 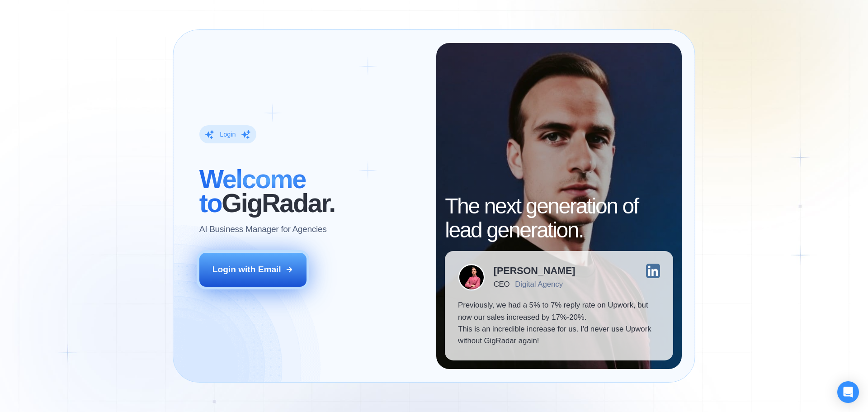 I want to click on button: Login with Email, so click(x=253, y=269).